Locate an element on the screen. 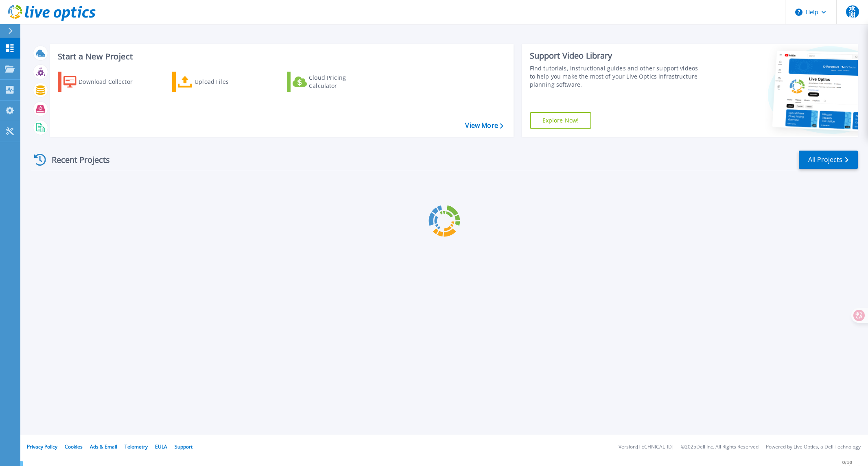  li: Powered by Live Optics, a Dell Technology is located at coordinates (813, 447).